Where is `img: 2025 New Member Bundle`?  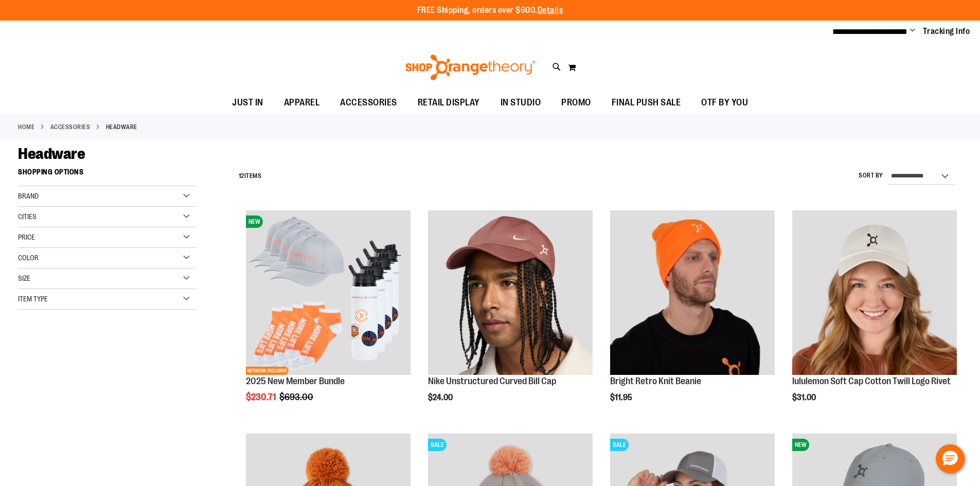
img: 2025 New Member Bundle is located at coordinates (328, 293).